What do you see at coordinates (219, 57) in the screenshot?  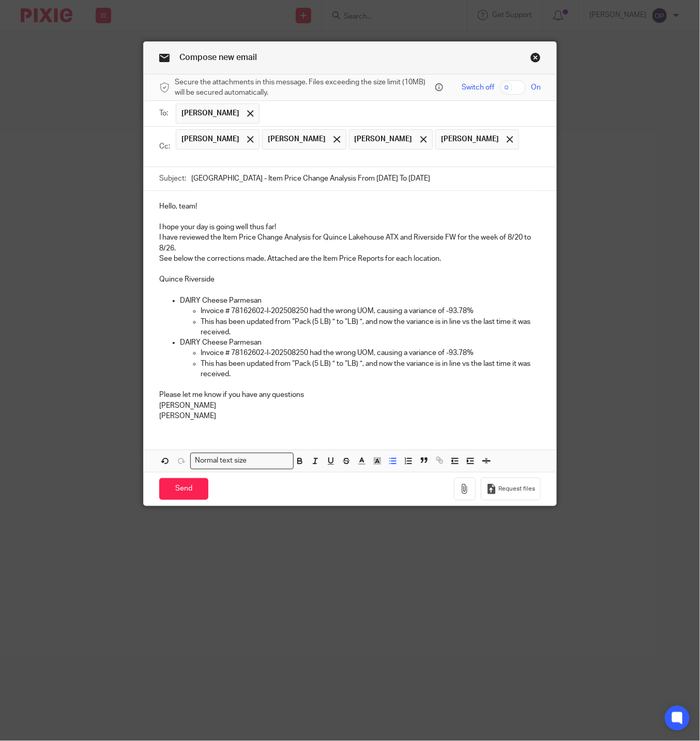 I see `span: Compose new email` at bounding box center [219, 57].